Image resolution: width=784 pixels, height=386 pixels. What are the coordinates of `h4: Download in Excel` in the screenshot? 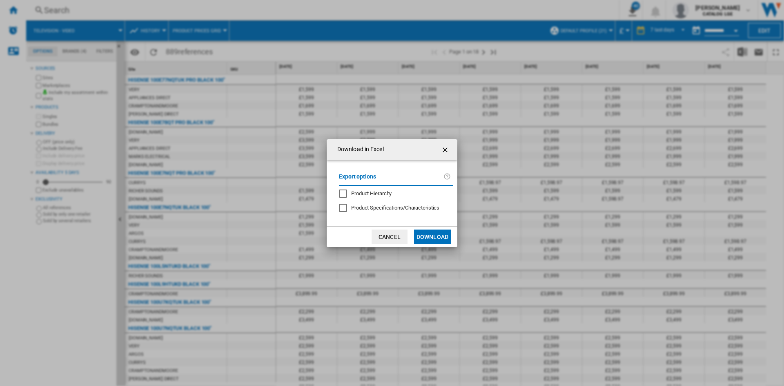 It's located at (359, 150).